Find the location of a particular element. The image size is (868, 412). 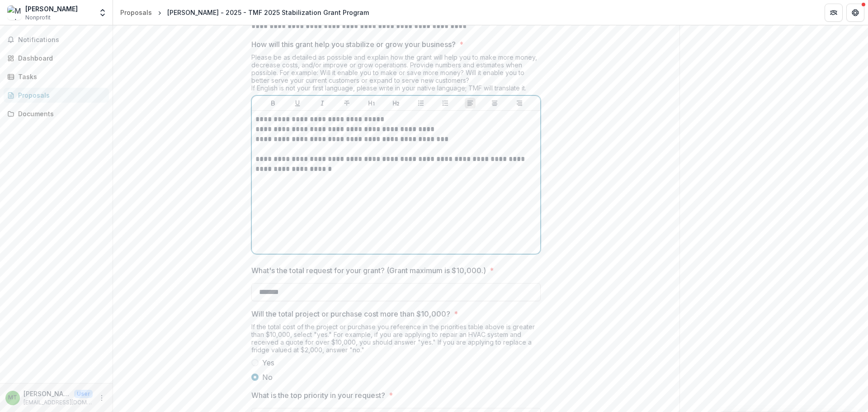

button: Bullet List is located at coordinates (421, 103).